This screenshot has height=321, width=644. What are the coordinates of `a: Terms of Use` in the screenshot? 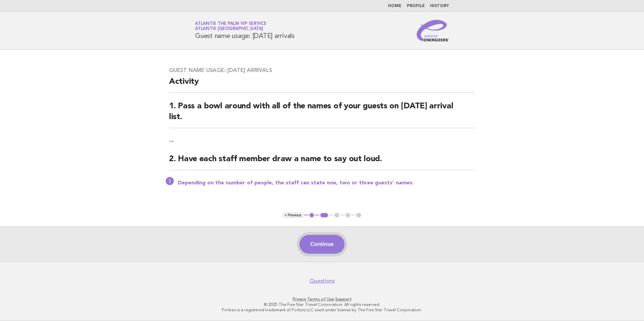 It's located at (321, 299).